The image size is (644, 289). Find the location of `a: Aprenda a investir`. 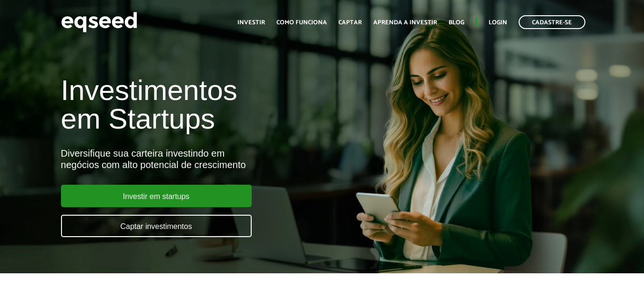

a: Aprenda a investir is located at coordinates (405, 22).